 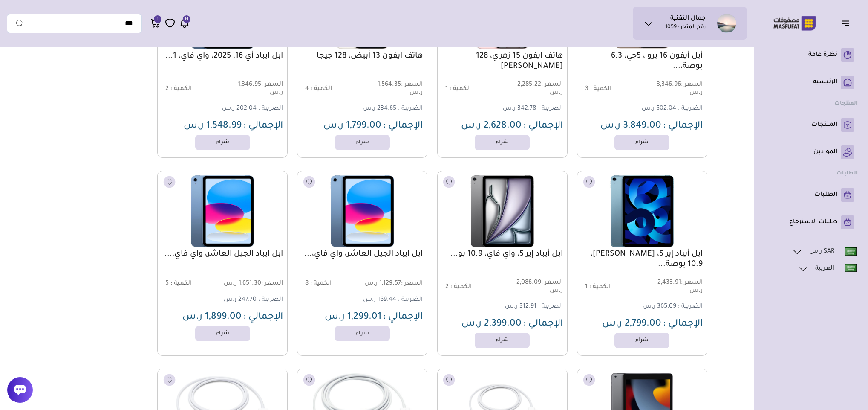 What do you see at coordinates (824, 252) in the screenshot?
I see `a: SAR ر.س` at bounding box center [824, 252].